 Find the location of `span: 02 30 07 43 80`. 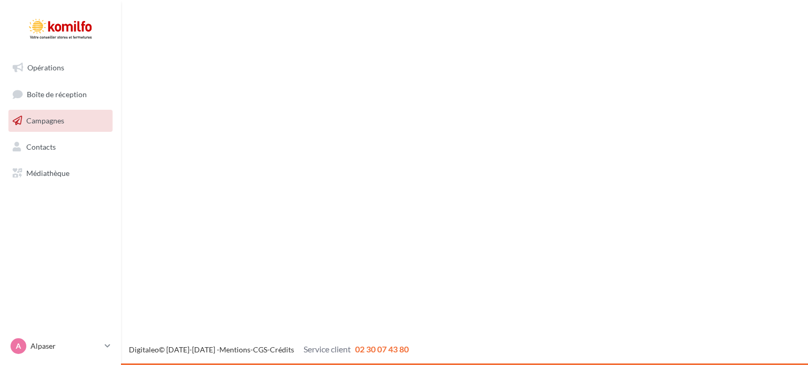

span: 02 30 07 43 80 is located at coordinates (382, 349).